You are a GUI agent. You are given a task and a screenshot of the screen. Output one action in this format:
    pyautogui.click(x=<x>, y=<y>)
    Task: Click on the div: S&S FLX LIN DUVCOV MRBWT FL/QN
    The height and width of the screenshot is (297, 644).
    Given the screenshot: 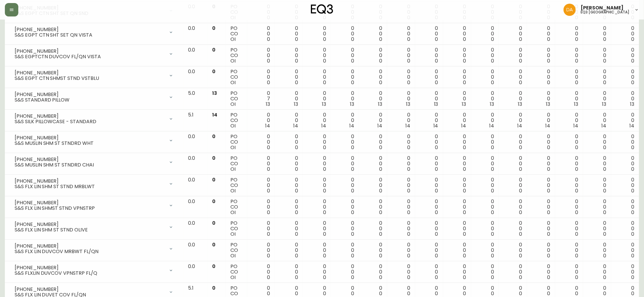 What is the action you would take?
    pyautogui.click(x=90, y=251)
    